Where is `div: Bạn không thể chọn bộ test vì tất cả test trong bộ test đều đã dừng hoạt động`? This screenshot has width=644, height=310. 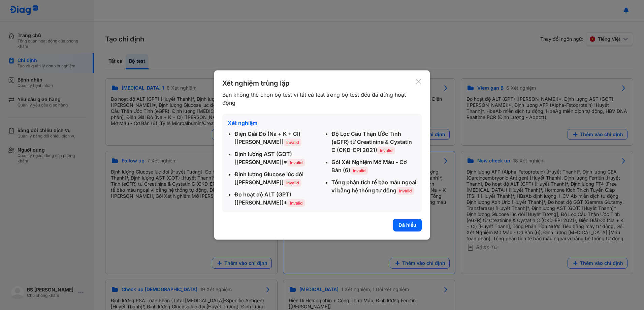 div: Bạn không thể chọn bộ test vì tất cả test trong bộ test đều đã dừng hoạt động is located at coordinates (319, 99).